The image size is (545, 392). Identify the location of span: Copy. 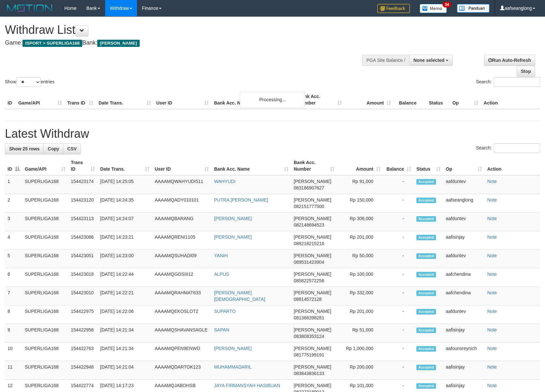
(53, 149).